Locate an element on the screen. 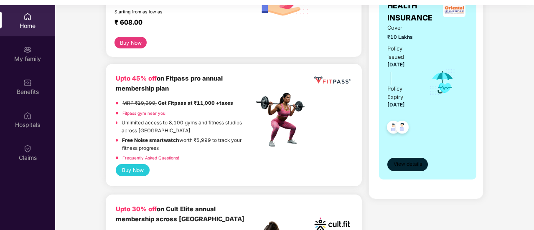 This screenshot has width=534, height=230. img: fpp.png is located at coordinates (283, 120).